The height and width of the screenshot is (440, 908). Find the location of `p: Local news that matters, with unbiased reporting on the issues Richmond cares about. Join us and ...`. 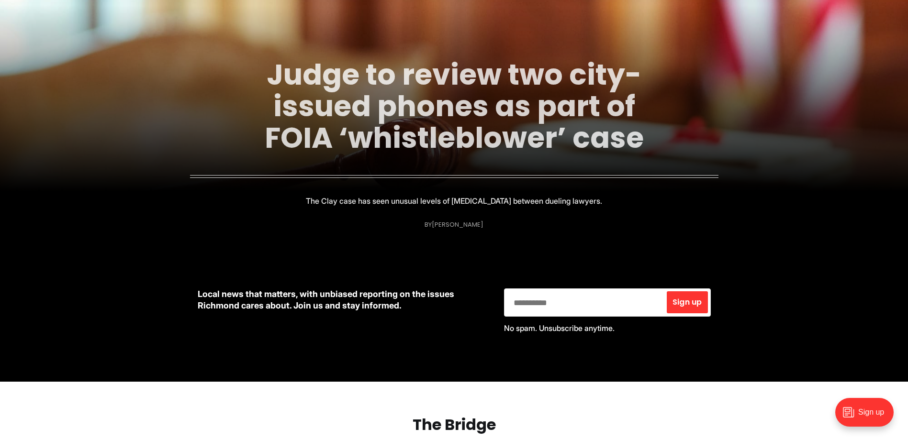

p: Local news that matters, with unbiased reporting on the issues Richmond cares about. Join us and ... is located at coordinates (343, 300).